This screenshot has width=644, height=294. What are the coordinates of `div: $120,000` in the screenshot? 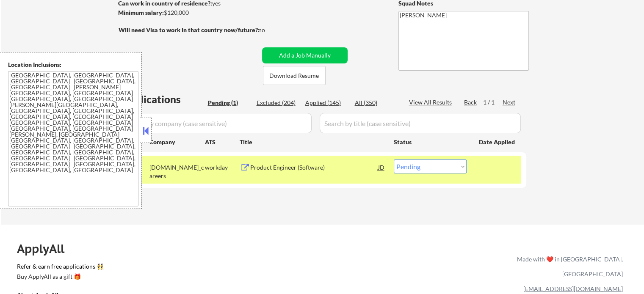 It's located at (188, 13).